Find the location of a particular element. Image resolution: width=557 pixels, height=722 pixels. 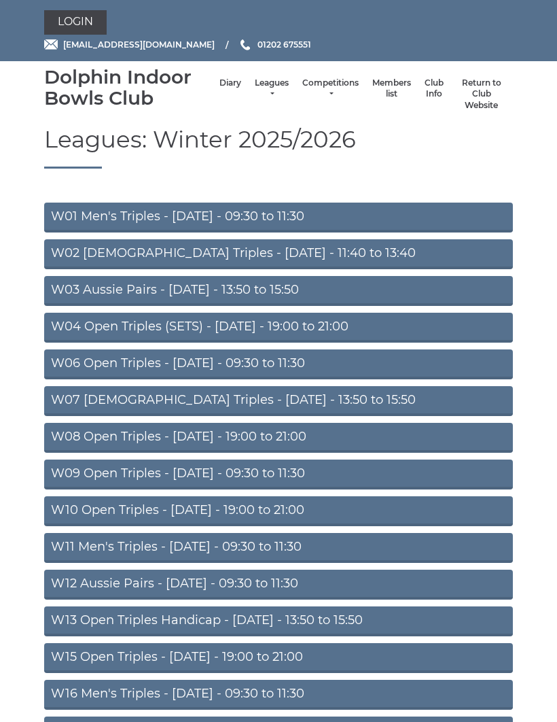

h1: Leagues: Winter 2025/2026 is located at coordinates (279, 147).